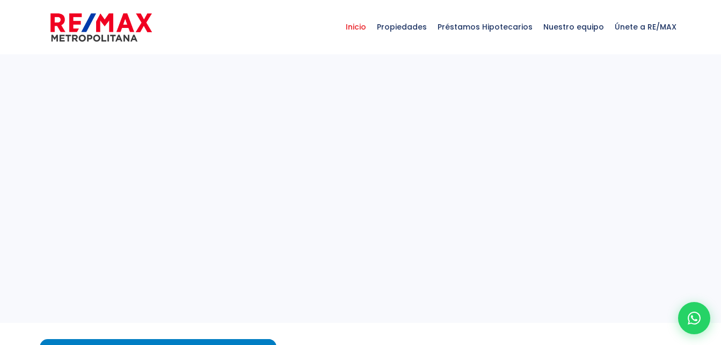 This screenshot has width=721, height=345. What do you see at coordinates (402, 27) in the screenshot?
I see `span: Propiedades` at bounding box center [402, 27].